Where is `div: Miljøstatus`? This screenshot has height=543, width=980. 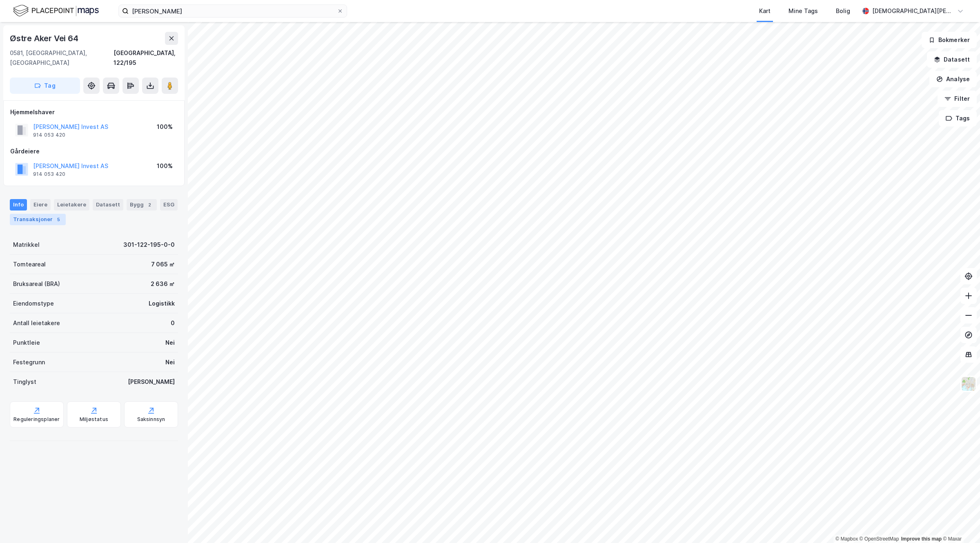
div: Miljøstatus is located at coordinates (94, 419).